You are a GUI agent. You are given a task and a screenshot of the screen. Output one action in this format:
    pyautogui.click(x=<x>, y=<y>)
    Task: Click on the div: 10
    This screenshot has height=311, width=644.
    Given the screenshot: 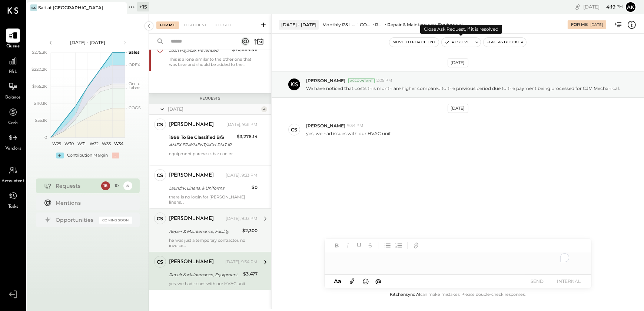 What is the action you would take?
    pyautogui.click(x=117, y=186)
    